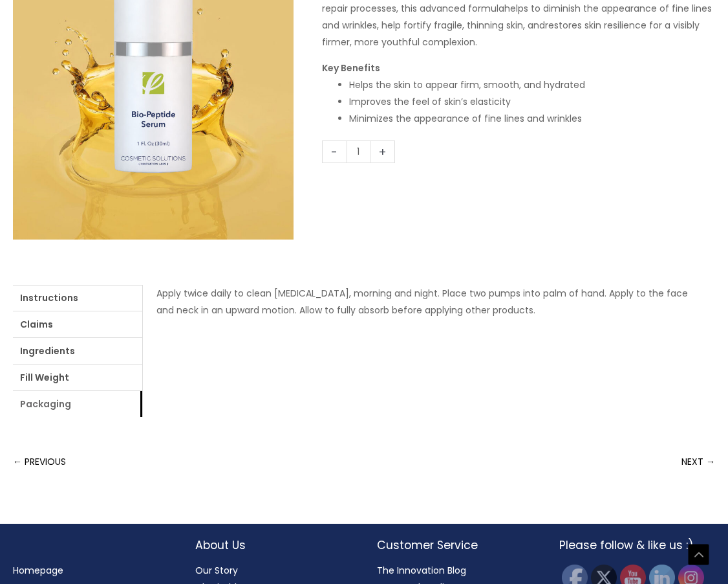  I want to click on h2: About Us, so click(273, 545).